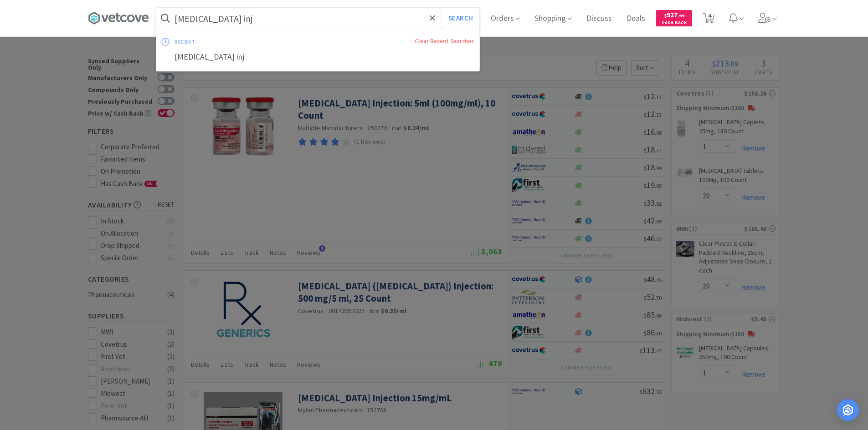  I want to click on a: $927.99Cash Back, so click(674, 18).